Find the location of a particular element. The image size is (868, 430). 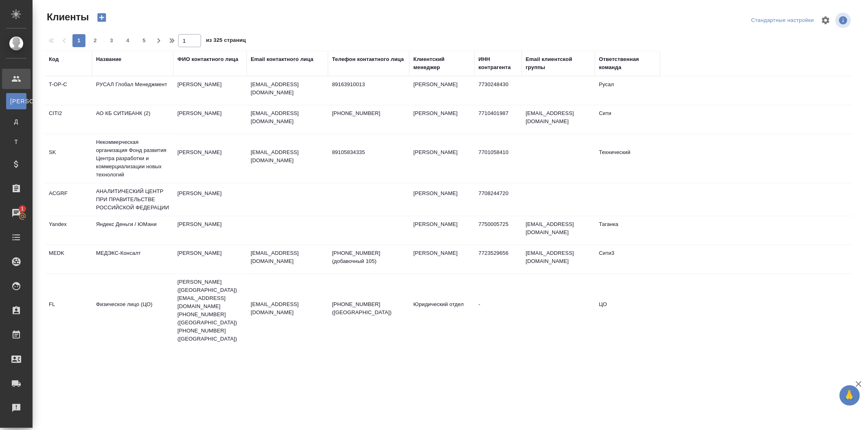

td: Сити is located at coordinates (627, 119).